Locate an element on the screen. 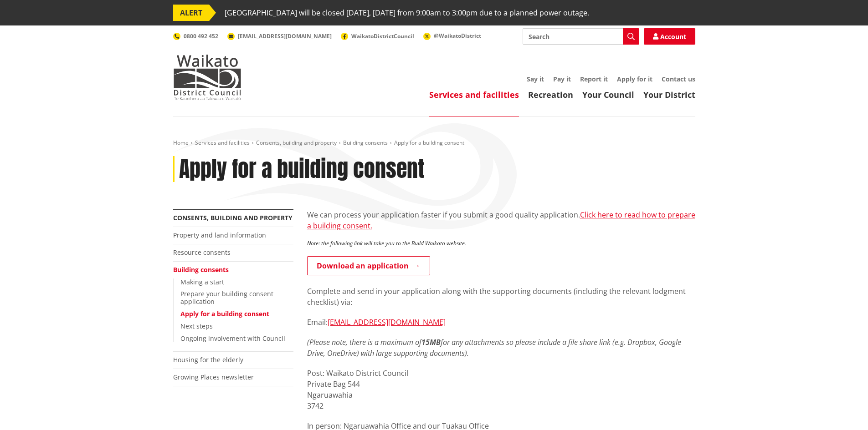  p: Email: is located at coordinates (501, 322).